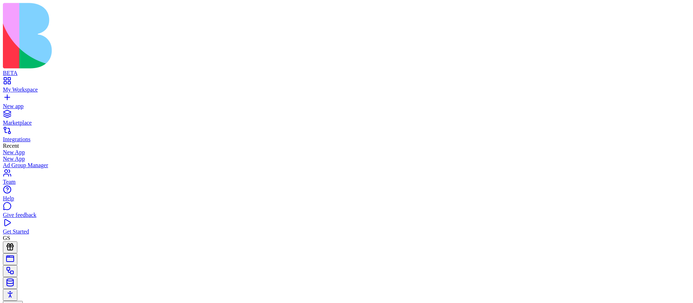 The image size is (693, 303). What do you see at coordinates (346, 212) in the screenshot?
I see `a: Give feedback` at bounding box center [346, 212].